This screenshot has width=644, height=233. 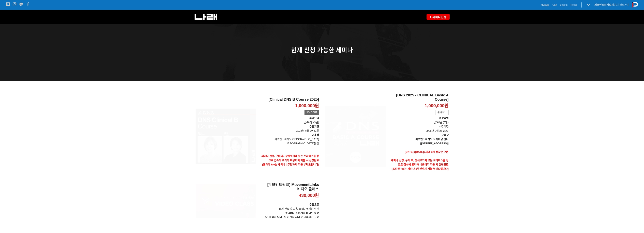 I want to click on div: 판매대기, so click(x=442, y=112).